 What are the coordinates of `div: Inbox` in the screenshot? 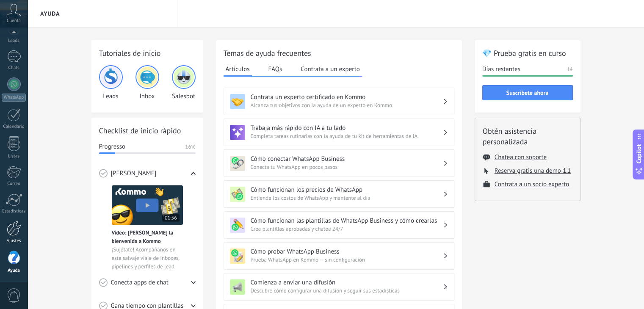 It's located at (147, 83).